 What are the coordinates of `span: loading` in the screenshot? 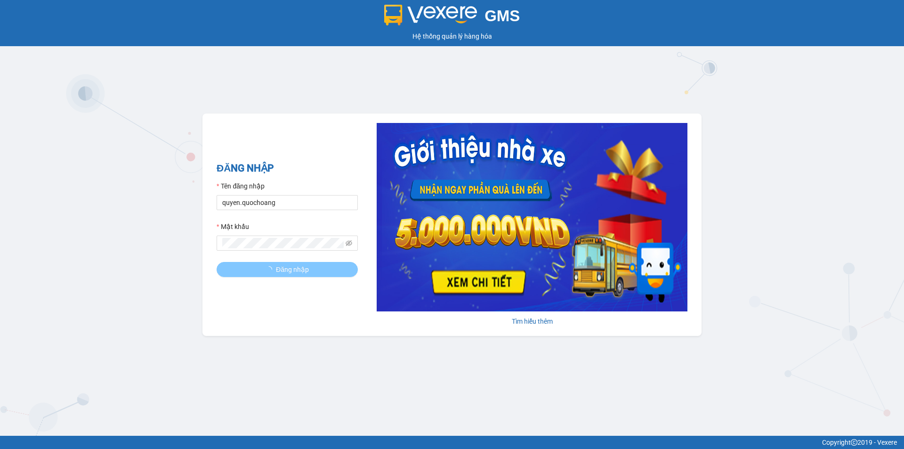 It's located at (271, 269).